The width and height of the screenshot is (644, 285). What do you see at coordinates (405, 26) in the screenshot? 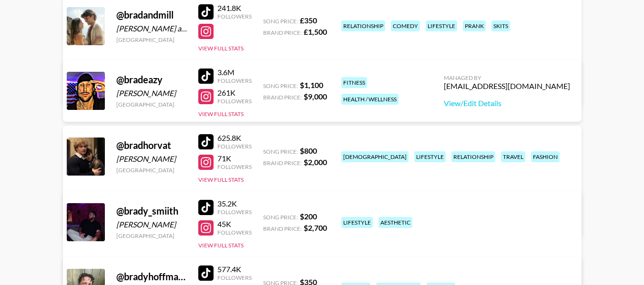
I see `div: comedy` at bounding box center [405, 26].